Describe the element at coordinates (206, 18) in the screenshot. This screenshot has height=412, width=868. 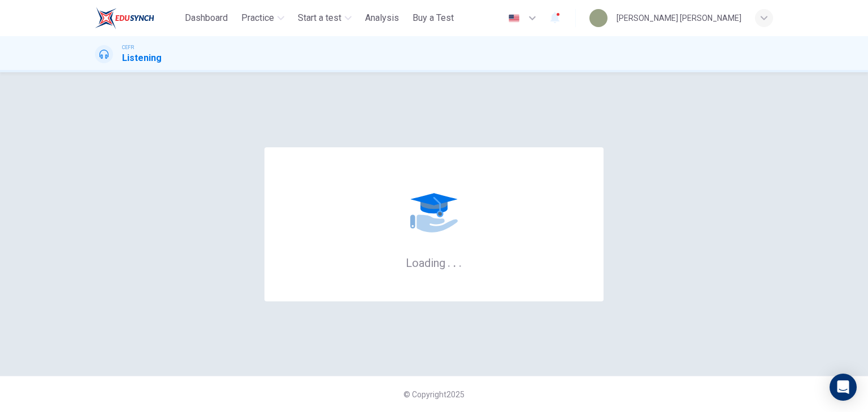
I see `span: Dashboard` at that location.